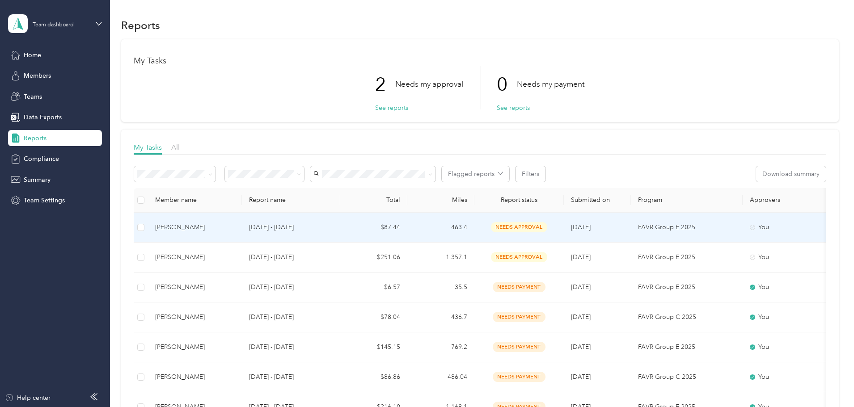 This screenshot has height=407, width=854. Describe the element at coordinates (44, 200) in the screenshot. I see `span: Team Settings` at that location.